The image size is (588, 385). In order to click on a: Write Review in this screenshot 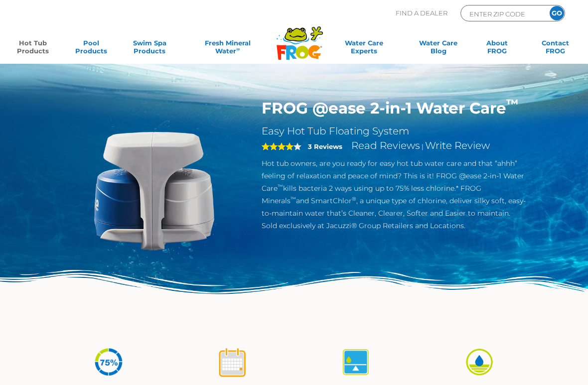, I will do `click(457, 145)`.